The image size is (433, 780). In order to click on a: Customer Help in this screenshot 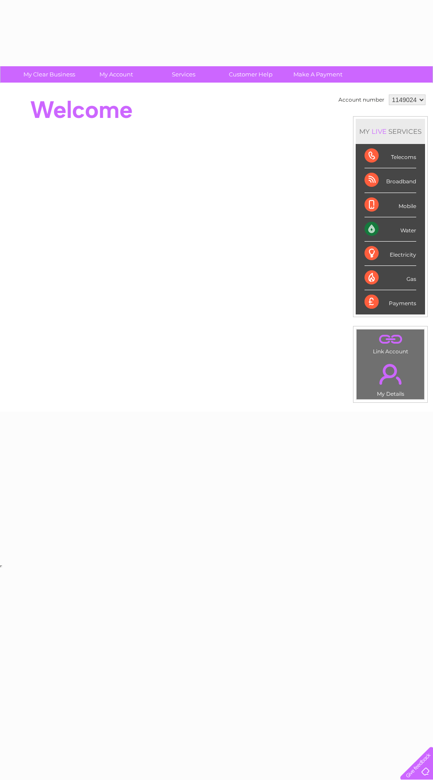, I will do `click(250, 74)`.